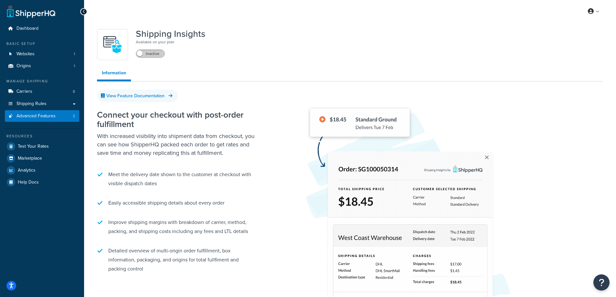  What do you see at coordinates (28, 182) in the screenshot?
I see `span: Help Docs` at bounding box center [28, 182].